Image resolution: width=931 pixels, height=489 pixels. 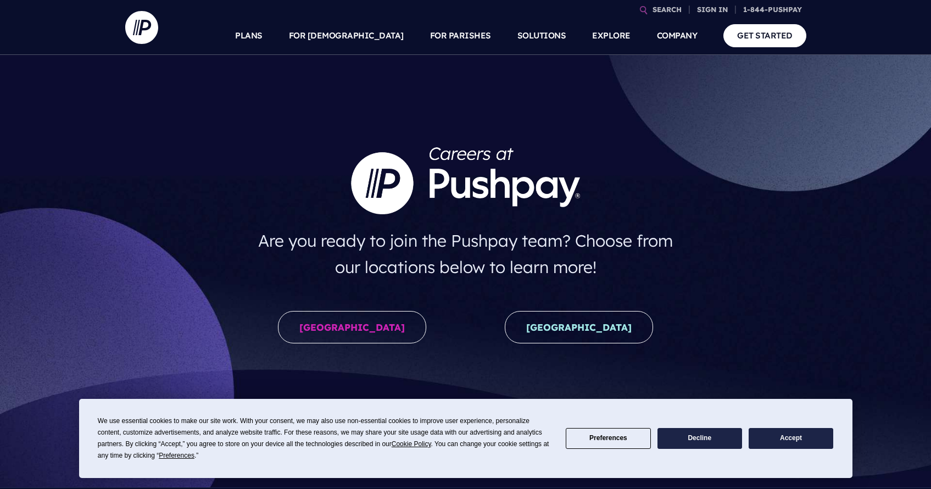 I want to click on h4: Are you ready to join the Pushpay team? Choose from our locations below to learn more!, so click(x=465, y=254).